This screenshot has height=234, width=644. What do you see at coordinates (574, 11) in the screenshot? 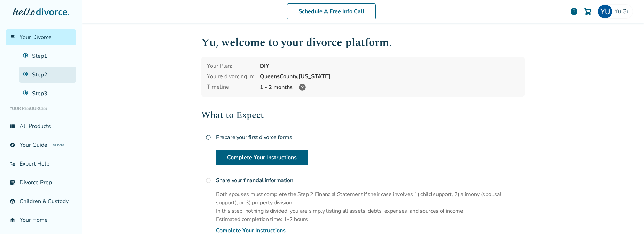
I see `span: help` at bounding box center [574, 11].